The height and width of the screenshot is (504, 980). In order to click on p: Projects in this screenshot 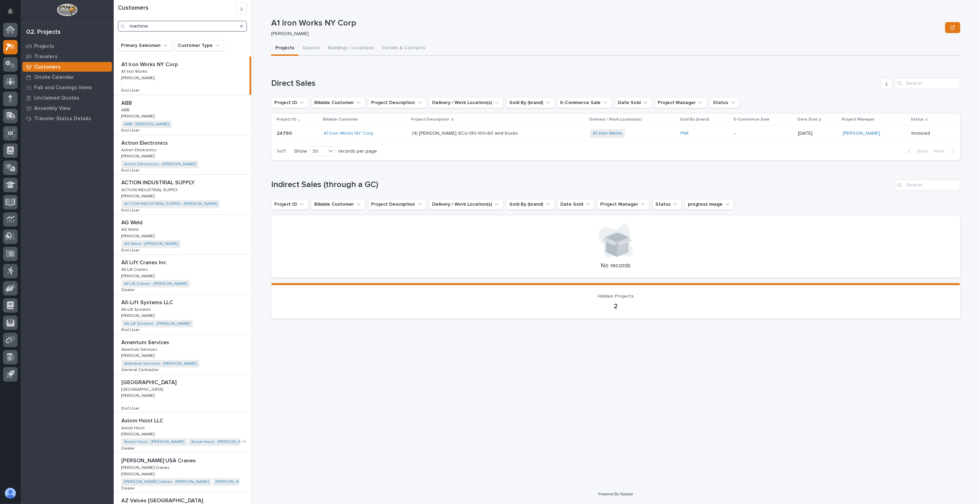, I will do `click(44, 46)`.